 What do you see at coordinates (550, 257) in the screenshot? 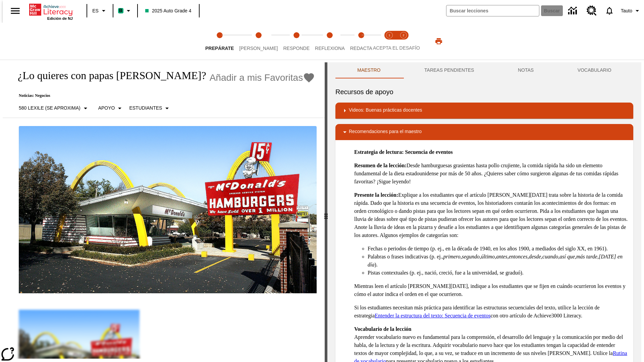
I see `em: cuando` at bounding box center [550, 257].